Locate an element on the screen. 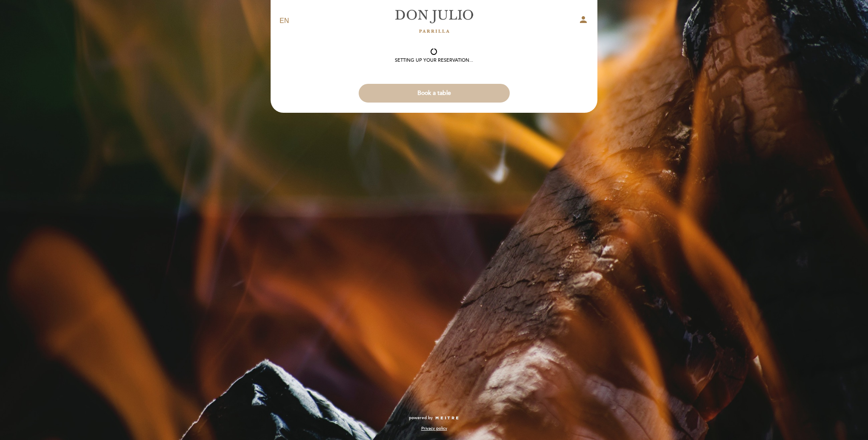  i: person is located at coordinates (583, 20).